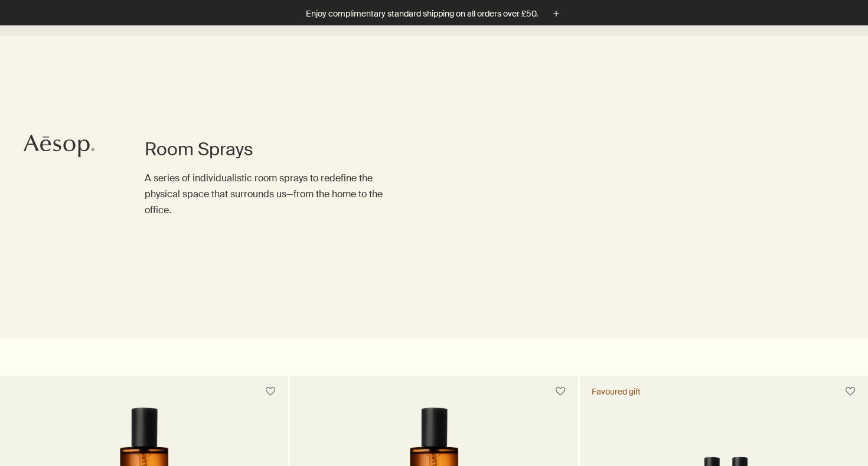 Image resolution: width=868 pixels, height=466 pixels. Describe the element at coordinates (434, 13) in the screenshot. I see `button: Enjoy complimentary standard shipping on all orders over £50.` at that location.